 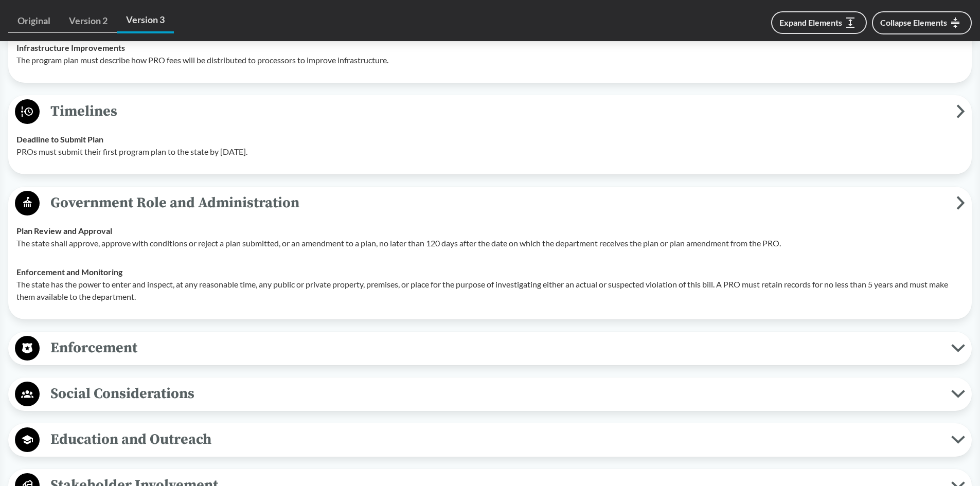 What do you see at coordinates (490, 111) in the screenshot?
I see `button: Timelines` at bounding box center [490, 111].